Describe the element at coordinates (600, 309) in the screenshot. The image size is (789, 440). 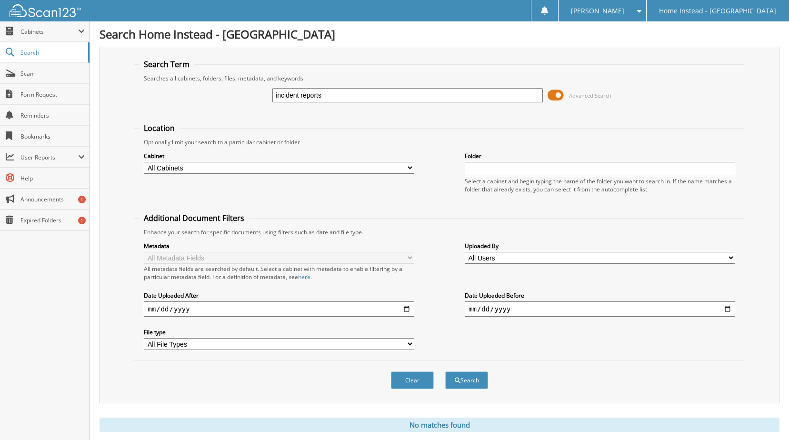
I see `input: end` at that location.